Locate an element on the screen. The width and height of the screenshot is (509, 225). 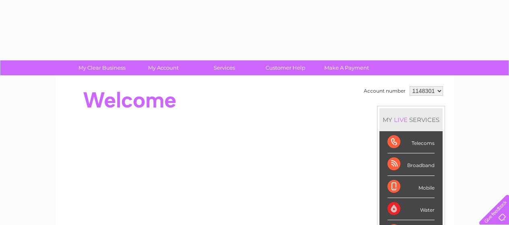
a: My Account is located at coordinates (163, 68).